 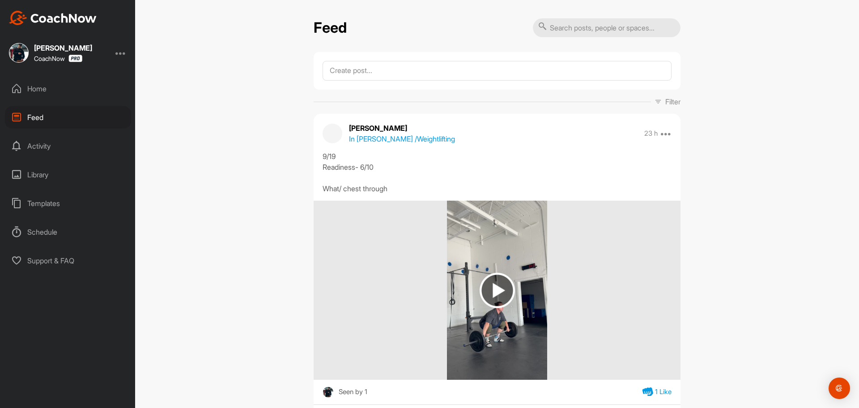 I want to click on img: play, so click(x=497, y=290).